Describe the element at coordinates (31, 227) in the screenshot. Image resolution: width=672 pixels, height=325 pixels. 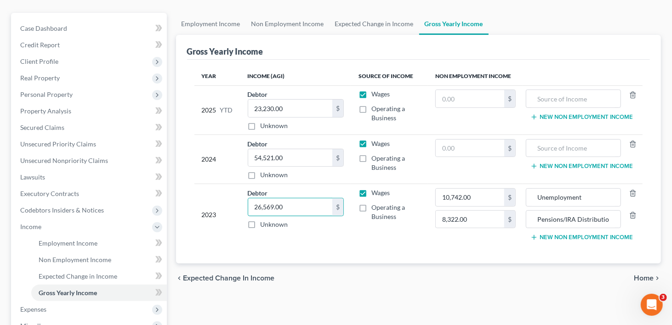
I see `span: Income` at that location.